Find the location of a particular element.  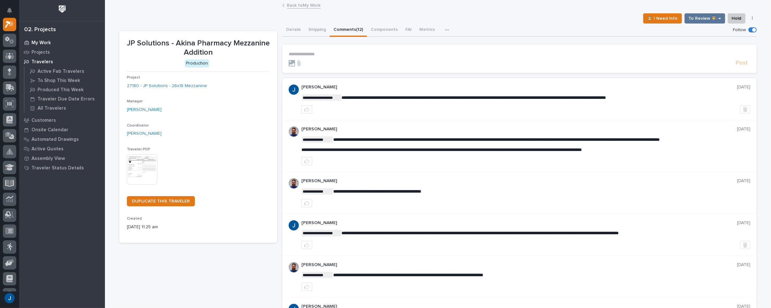

button: FAI is located at coordinates (408, 30).